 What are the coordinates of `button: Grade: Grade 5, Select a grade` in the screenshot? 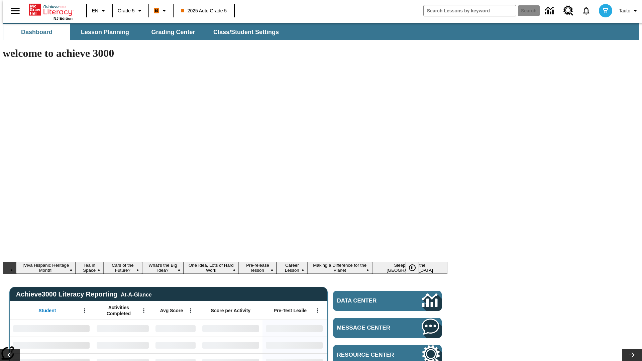 It's located at (131, 11).